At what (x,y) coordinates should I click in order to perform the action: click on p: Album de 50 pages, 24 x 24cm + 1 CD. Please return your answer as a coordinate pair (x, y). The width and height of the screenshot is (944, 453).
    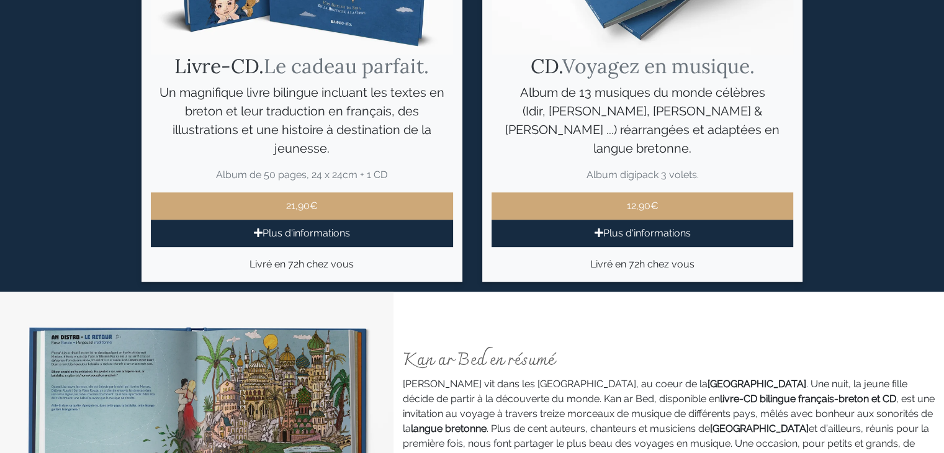
    Looking at the image, I should click on (301, 175).